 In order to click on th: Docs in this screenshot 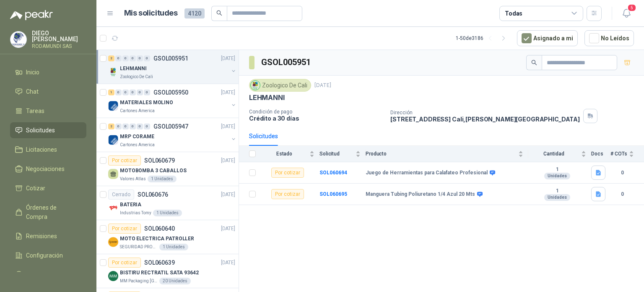, I will do `click(600, 154)`.